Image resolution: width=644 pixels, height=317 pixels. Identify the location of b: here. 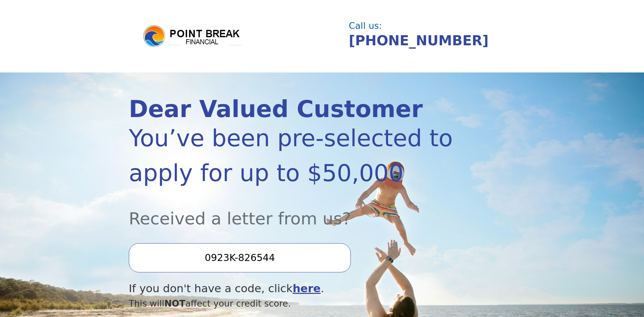
(307, 289).